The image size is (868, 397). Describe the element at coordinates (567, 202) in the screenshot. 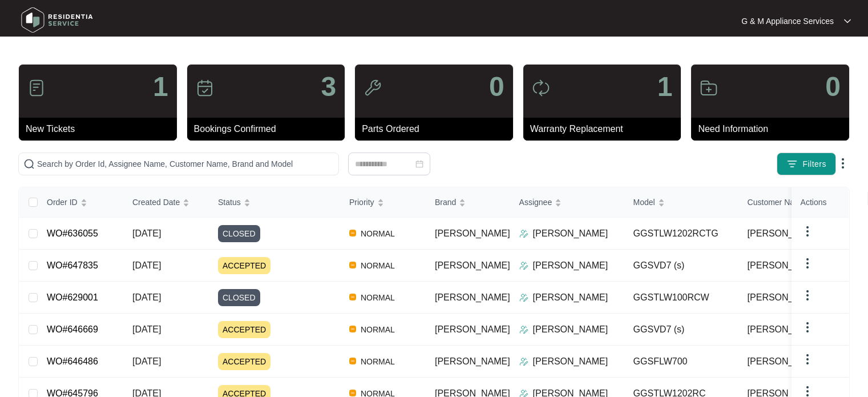

I see `th: Assignee` at that location.